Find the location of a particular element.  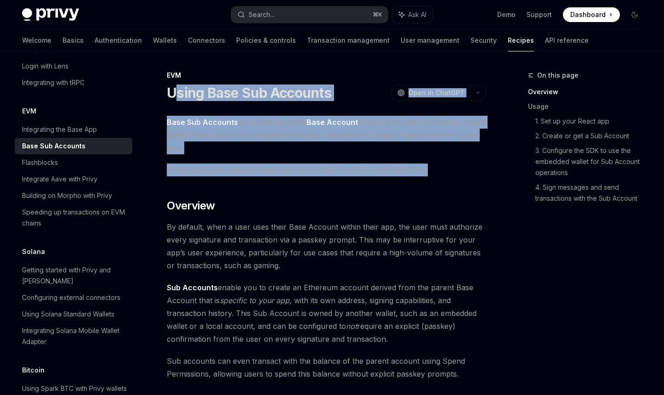

a: Overview is located at coordinates (589, 92).